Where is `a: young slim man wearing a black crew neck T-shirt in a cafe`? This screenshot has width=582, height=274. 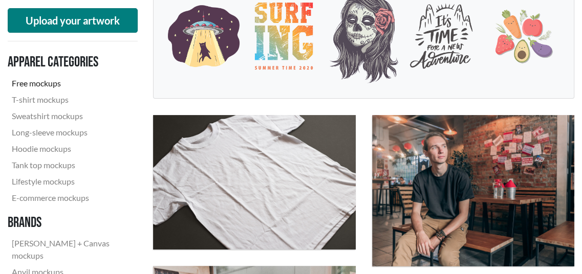 a: young slim man wearing a black crew neck T-shirt in a cafe is located at coordinates (473, 191).